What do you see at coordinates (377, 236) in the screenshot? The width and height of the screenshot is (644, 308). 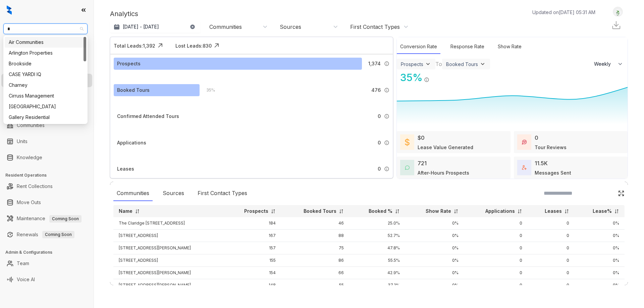 I see `td: 52.7%` at bounding box center [377, 236].